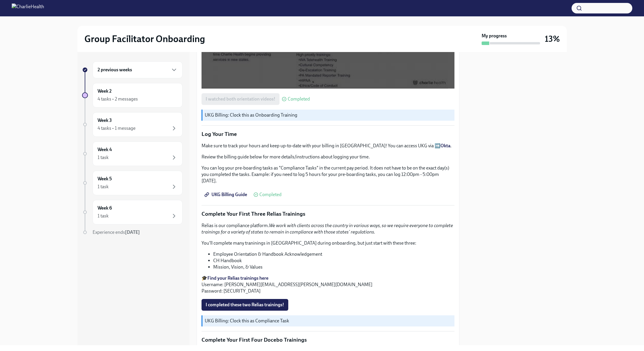 Image resolution: width=644 pixels, height=351 pixels. I want to click on h6: Week 5, so click(105, 179).